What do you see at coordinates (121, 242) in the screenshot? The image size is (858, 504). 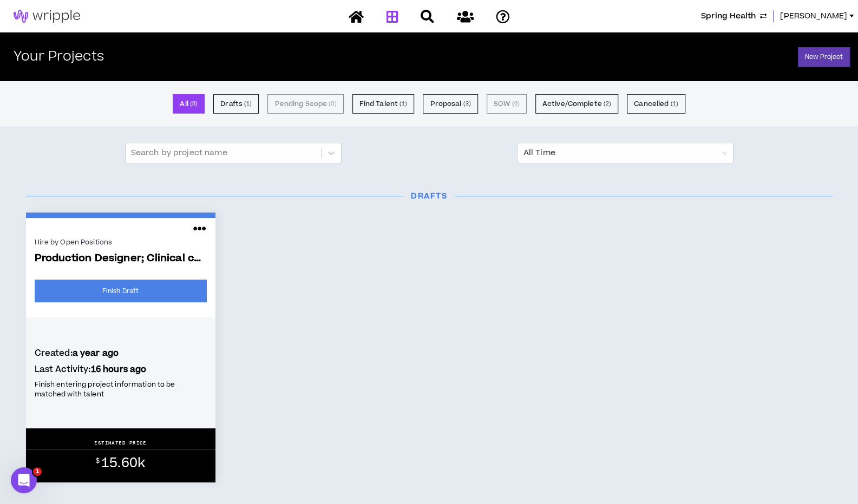 I see `div: Hire by Open Positions` at bounding box center [121, 242].